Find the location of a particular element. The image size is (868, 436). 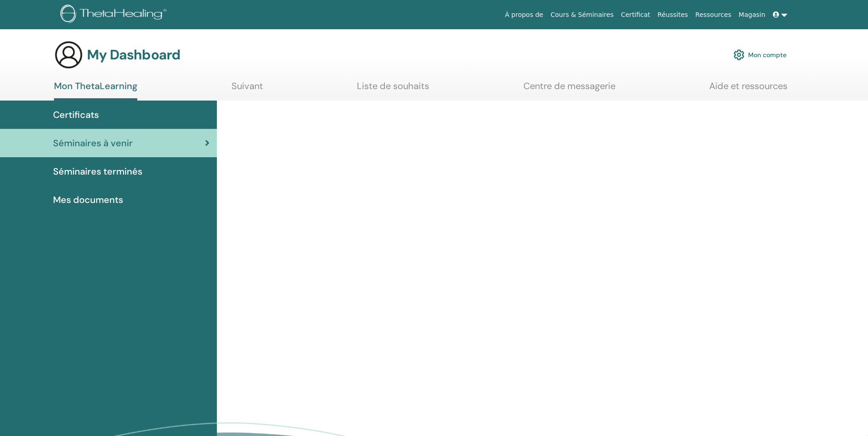

a: À propos de is located at coordinates (524, 15).